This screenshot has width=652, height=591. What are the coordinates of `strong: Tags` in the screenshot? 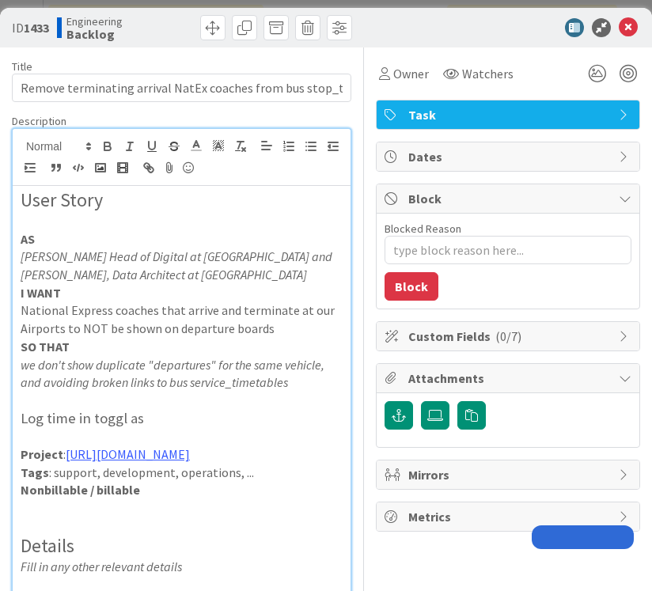 It's located at (35, 472).